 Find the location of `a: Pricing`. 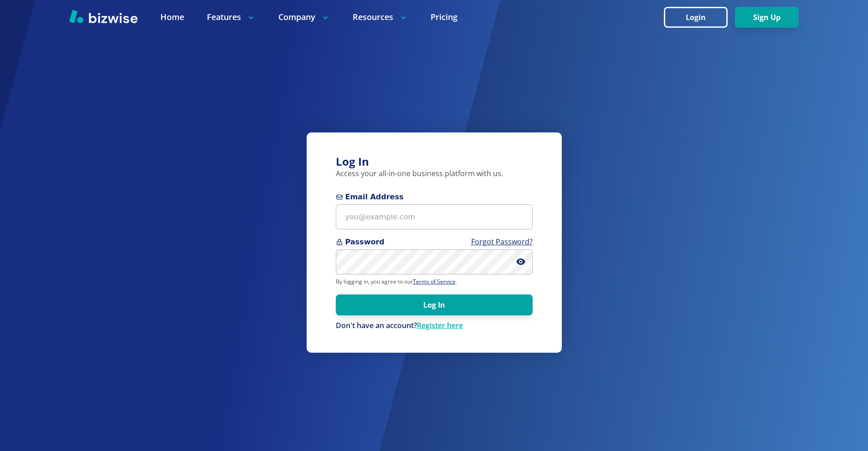

a: Pricing is located at coordinates (444, 17).